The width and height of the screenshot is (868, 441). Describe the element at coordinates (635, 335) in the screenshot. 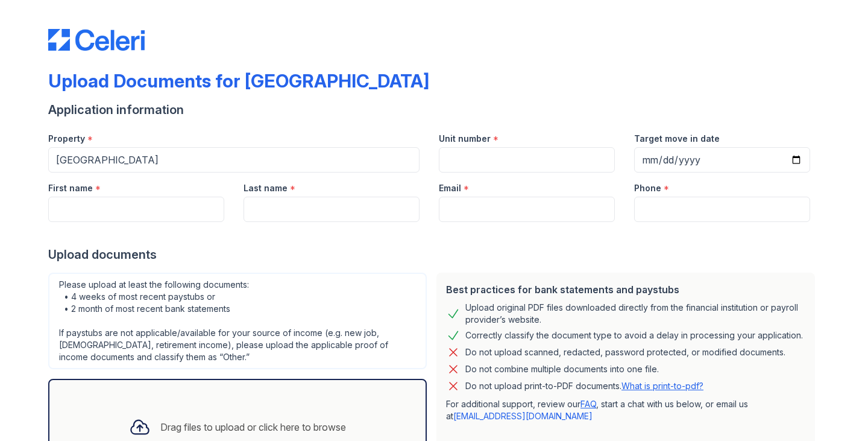

I see `div: Correctly classify the document type to avoid a delay in processing your application.` at that location.